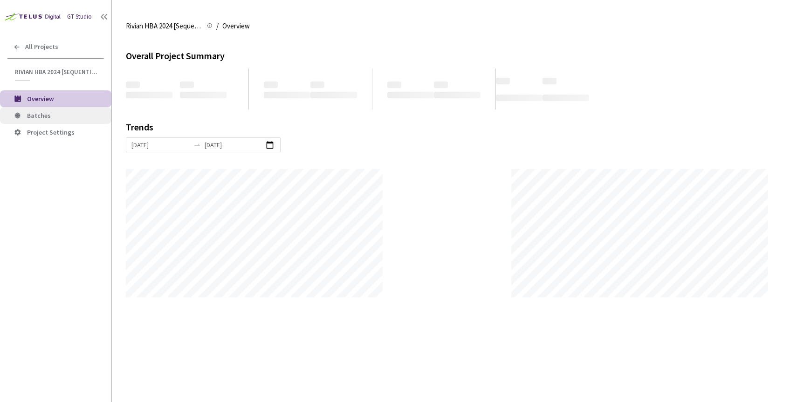 The image size is (797, 402). I want to click on div: GT Studio, so click(79, 17).